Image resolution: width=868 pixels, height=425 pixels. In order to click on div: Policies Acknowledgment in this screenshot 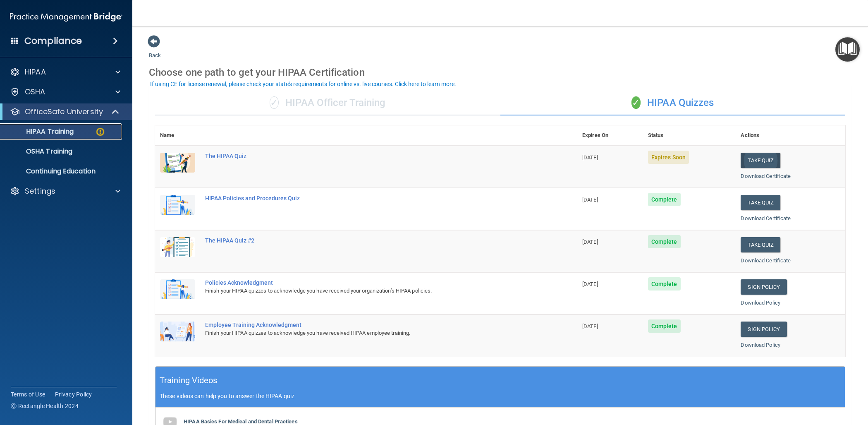, I will do `click(370, 283)`.